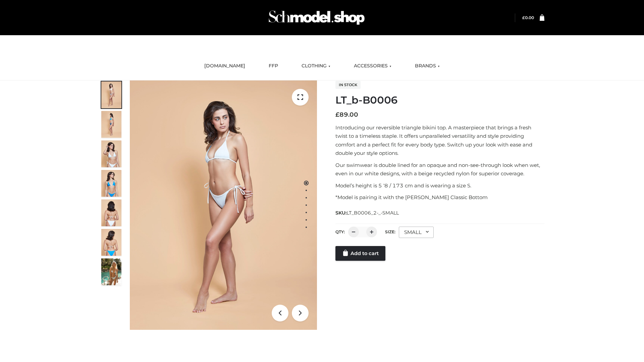 Image resolution: width=644 pixels, height=362 pixels. What do you see at coordinates (390, 232) in the screenshot?
I see `label: Size:` at bounding box center [390, 232].